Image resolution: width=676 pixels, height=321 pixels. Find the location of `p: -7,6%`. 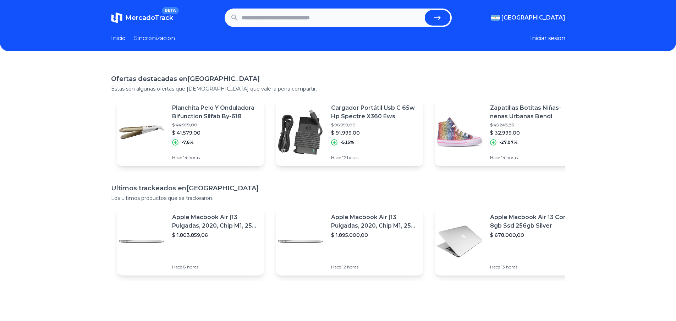

p: -7,6% is located at coordinates (187, 142).